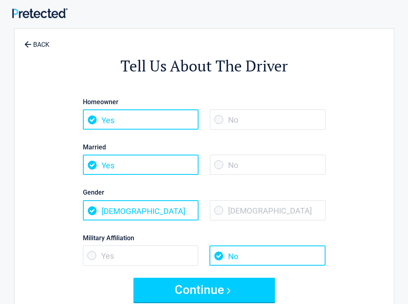 The height and width of the screenshot is (304, 408). Describe the element at coordinates (204, 102) in the screenshot. I see `label: Homeowner` at that location.